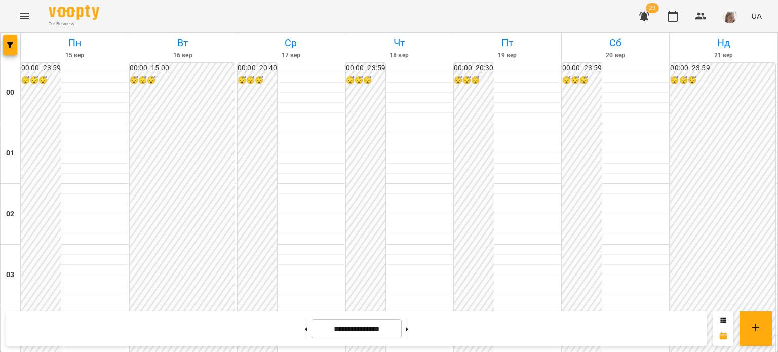  What do you see at coordinates (723, 55) in the screenshot?
I see `h6: 21 вер` at bounding box center [723, 55].